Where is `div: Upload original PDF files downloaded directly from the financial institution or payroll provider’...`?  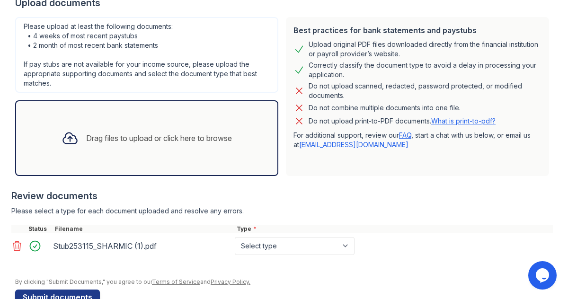 div: Upload original PDF files downloaded directly from the financial institution or payroll provider’... is located at coordinates (425, 49).